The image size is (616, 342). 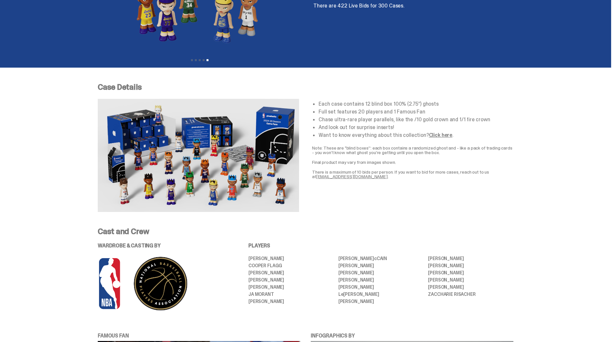 What do you see at coordinates (471, 294) in the screenshot?
I see `li: ZACCHARIE RISACHER` at bounding box center [471, 294].